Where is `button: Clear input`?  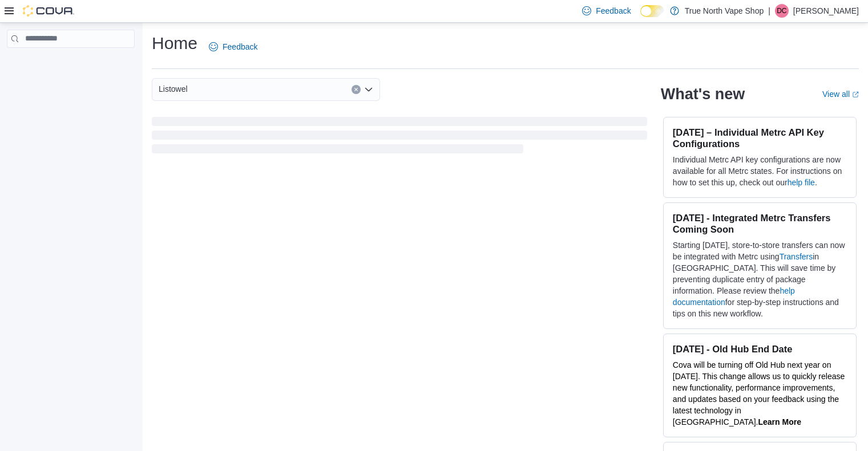
button: Clear input is located at coordinates (356, 90).